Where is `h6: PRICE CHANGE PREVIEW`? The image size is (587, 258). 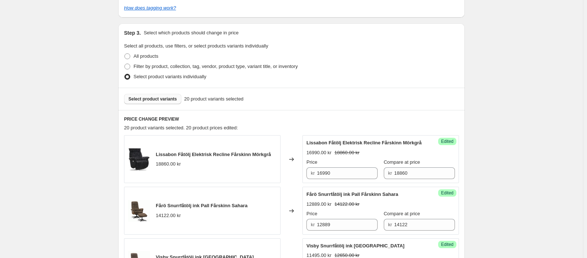
h6: PRICE CHANGE PREVIEW is located at coordinates (291, 119).